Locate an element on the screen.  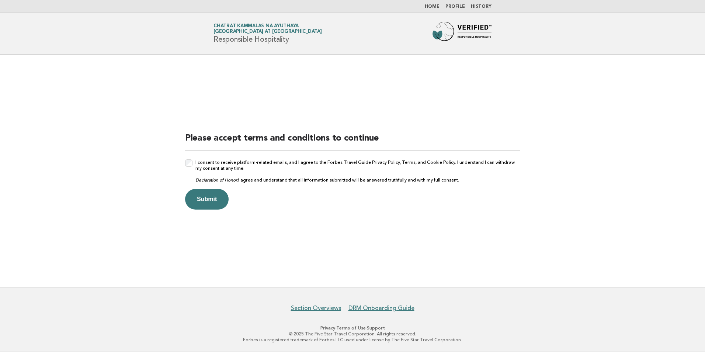
a: Support is located at coordinates (376, 328).